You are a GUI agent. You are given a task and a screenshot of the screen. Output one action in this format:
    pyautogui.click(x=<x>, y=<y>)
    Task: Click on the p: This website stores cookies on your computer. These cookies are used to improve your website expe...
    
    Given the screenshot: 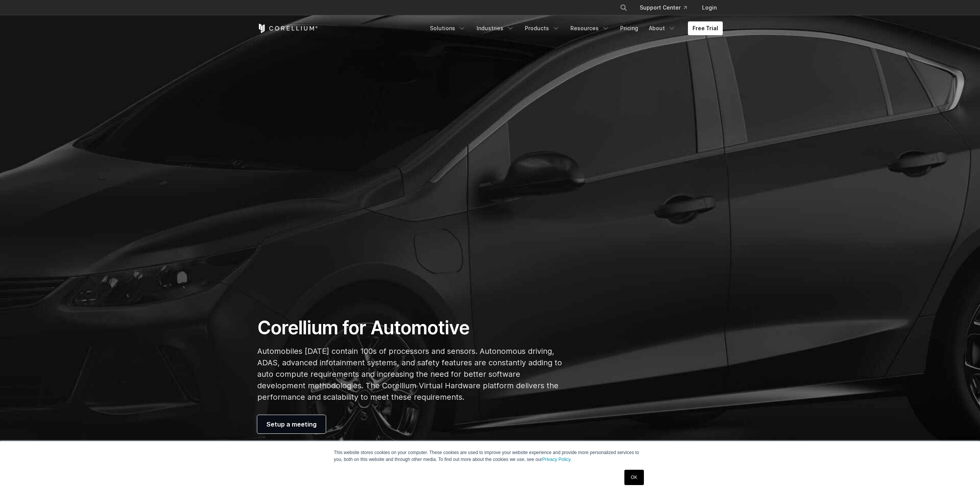 What is the action you would take?
    pyautogui.click(x=490, y=456)
    